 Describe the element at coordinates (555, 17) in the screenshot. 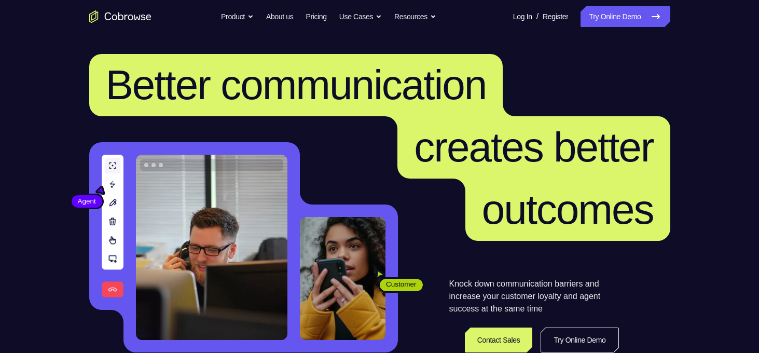

I see `a: Register` at that location.